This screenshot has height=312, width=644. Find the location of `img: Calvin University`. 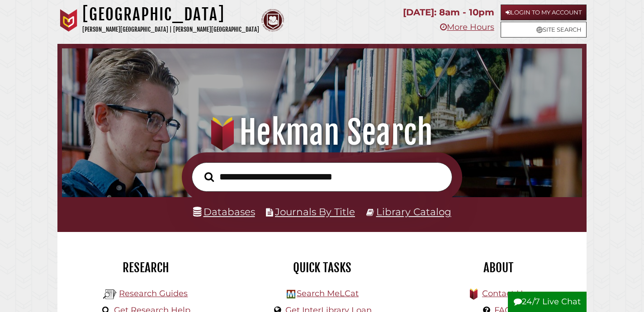

img: Calvin University is located at coordinates (69, 20).